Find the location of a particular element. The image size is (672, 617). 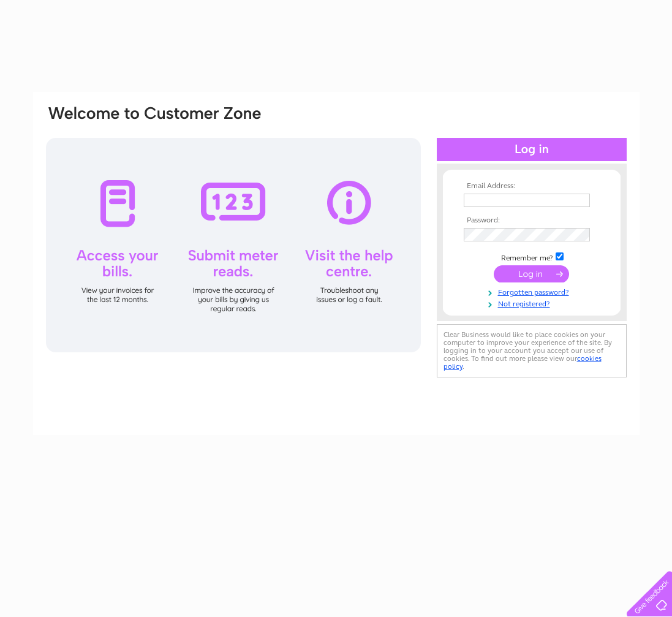

input: Submit is located at coordinates (531, 274).